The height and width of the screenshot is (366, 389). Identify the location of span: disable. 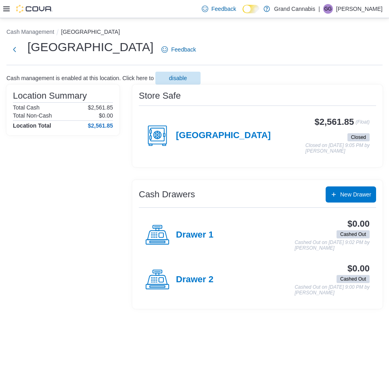
(178, 78).